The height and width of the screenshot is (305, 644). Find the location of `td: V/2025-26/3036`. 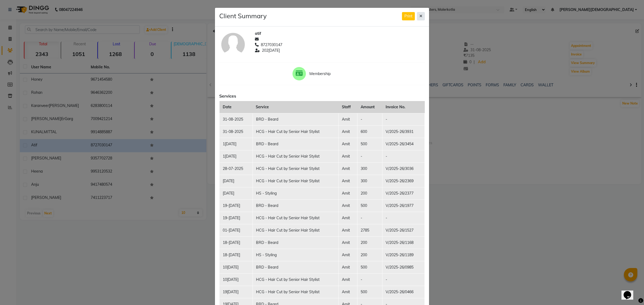

td: V/2025-26/3036 is located at coordinates (403, 168).